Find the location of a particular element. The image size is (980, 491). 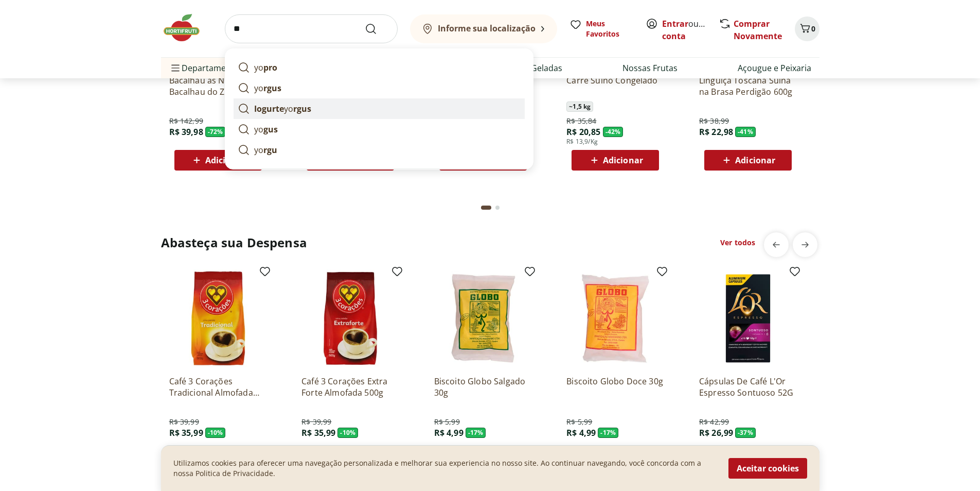

span: - 37 % is located at coordinates (745, 433).